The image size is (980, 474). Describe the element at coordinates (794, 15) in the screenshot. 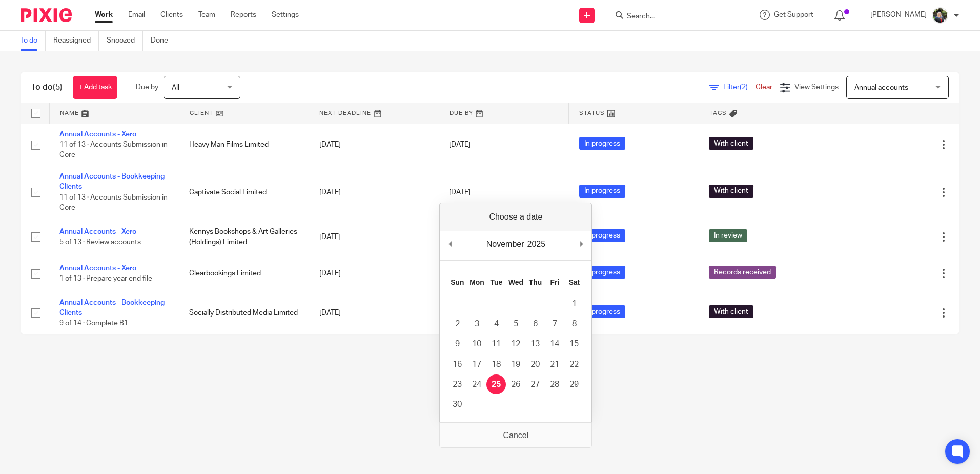

I see `span: Get Support` at that location.